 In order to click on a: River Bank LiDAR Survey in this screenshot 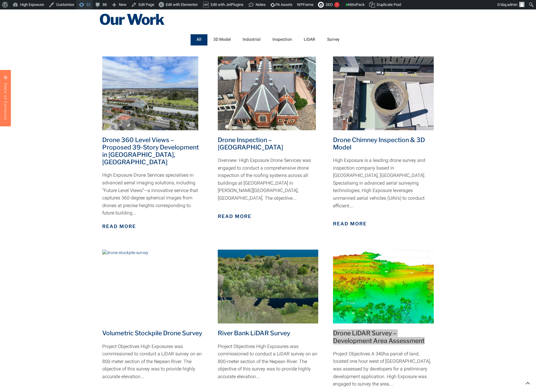, I will do `click(254, 333)`.